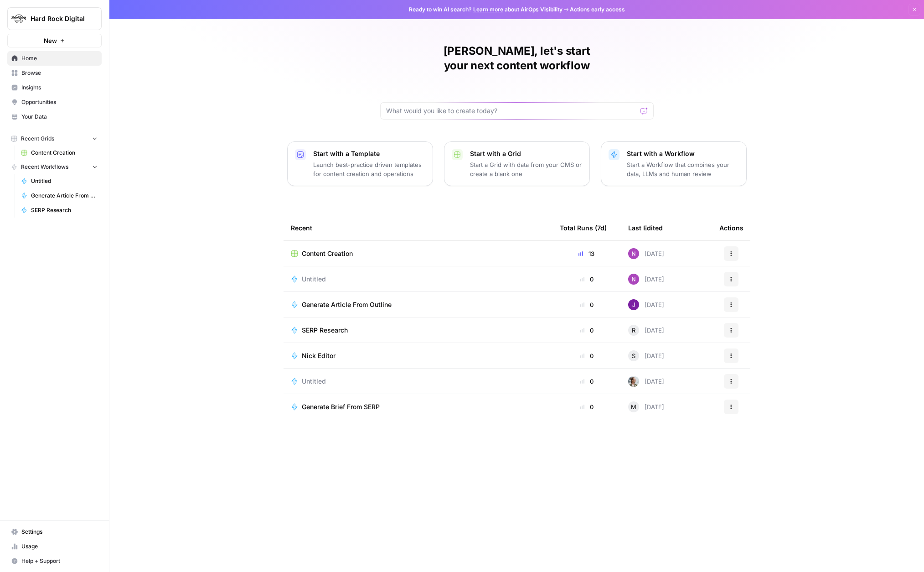 The width and height of the screenshot is (924, 572). What do you see at coordinates (54, 167) in the screenshot?
I see `button: Recent Workflows` at bounding box center [54, 167].